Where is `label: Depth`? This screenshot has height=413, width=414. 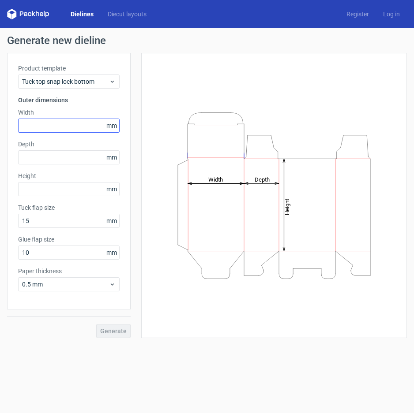
label: Depth is located at coordinates (69, 144).